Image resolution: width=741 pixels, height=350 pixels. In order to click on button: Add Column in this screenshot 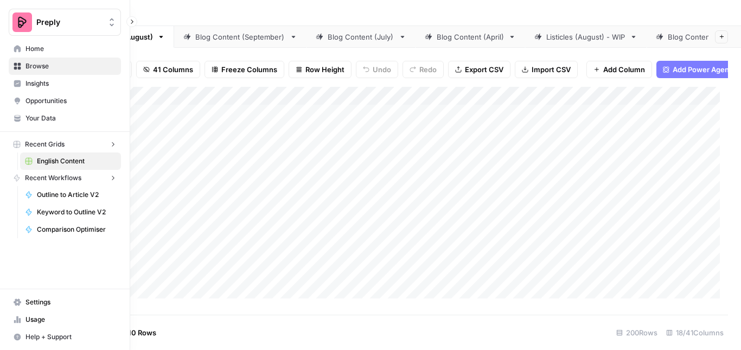, I will do `click(619, 69)`.